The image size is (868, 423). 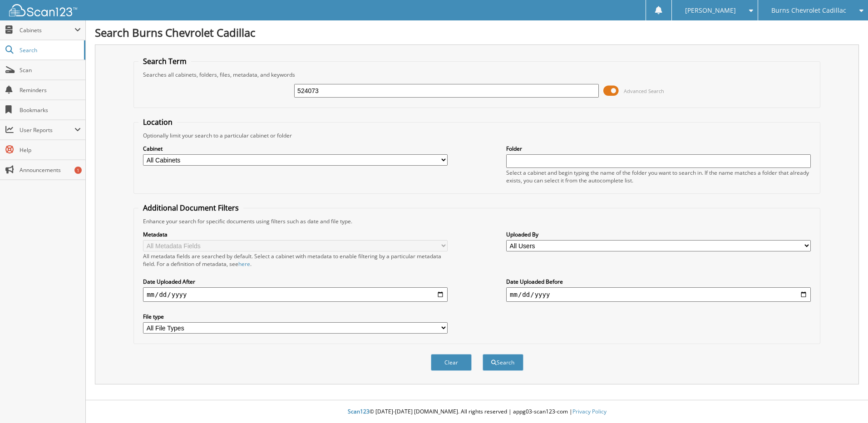 What do you see at coordinates (43, 10) in the screenshot?
I see `img: scan123-logo-white.svg` at bounding box center [43, 10].